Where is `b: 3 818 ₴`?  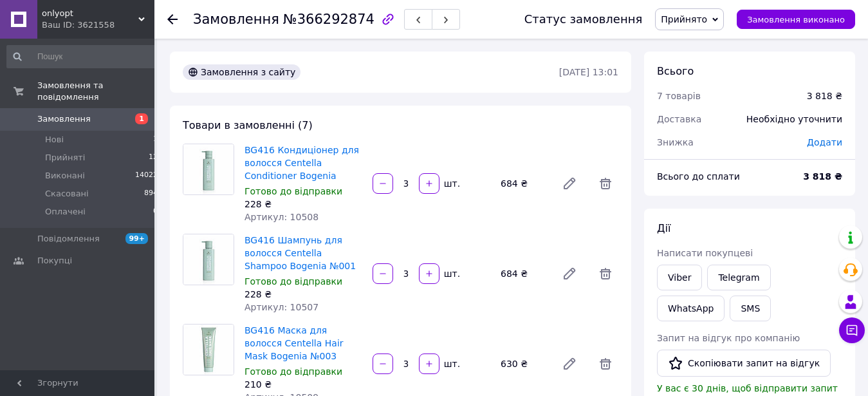
b: 3 818 ₴ is located at coordinates (822, 176).